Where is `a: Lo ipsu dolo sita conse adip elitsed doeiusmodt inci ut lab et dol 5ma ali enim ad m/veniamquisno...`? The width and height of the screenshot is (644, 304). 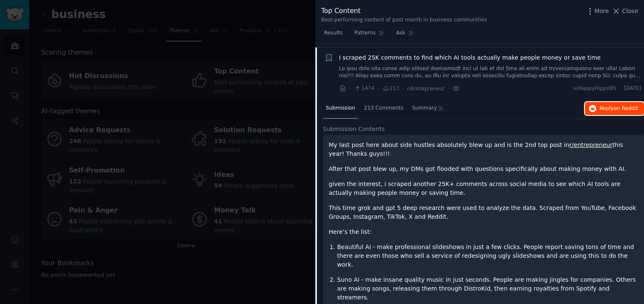
a: Lo ipsu dolo sita conse adip elitsed doeiusmodt inci ut lab et dol 5ma ali enim ad m/veniamquisno... is located at coordinates (490, 72).